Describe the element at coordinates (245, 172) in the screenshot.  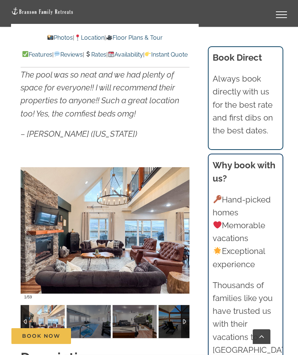
I see `h3: Why book with us?` at that location.